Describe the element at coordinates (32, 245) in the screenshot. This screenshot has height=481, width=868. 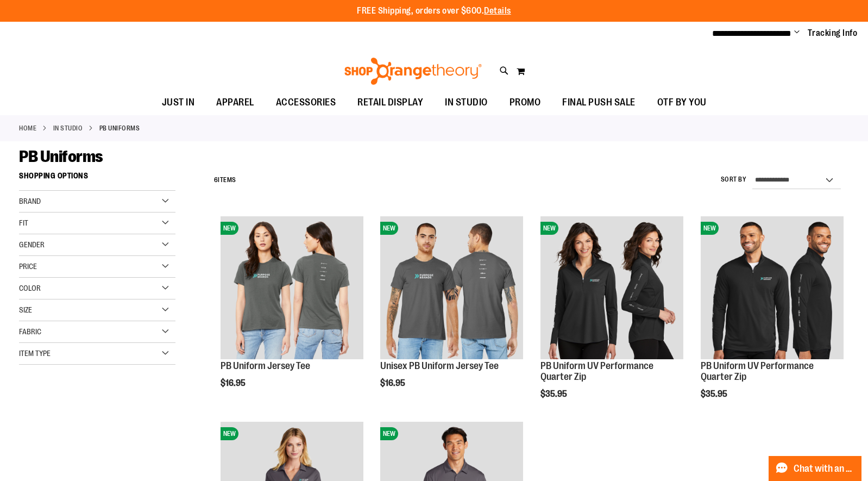
I see `span: Gender` at that location.